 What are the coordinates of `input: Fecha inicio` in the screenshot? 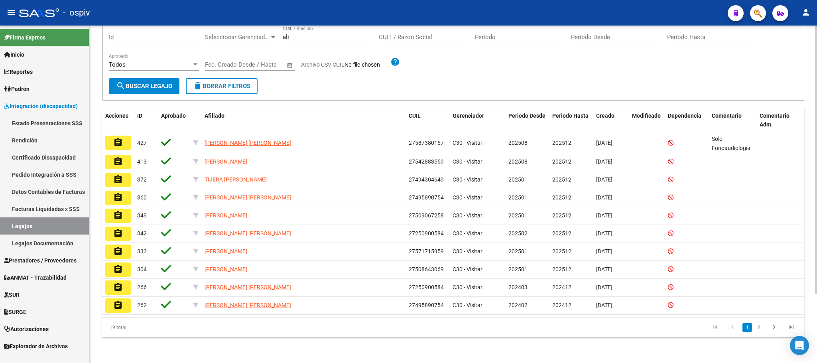 It's located at (221, 65).